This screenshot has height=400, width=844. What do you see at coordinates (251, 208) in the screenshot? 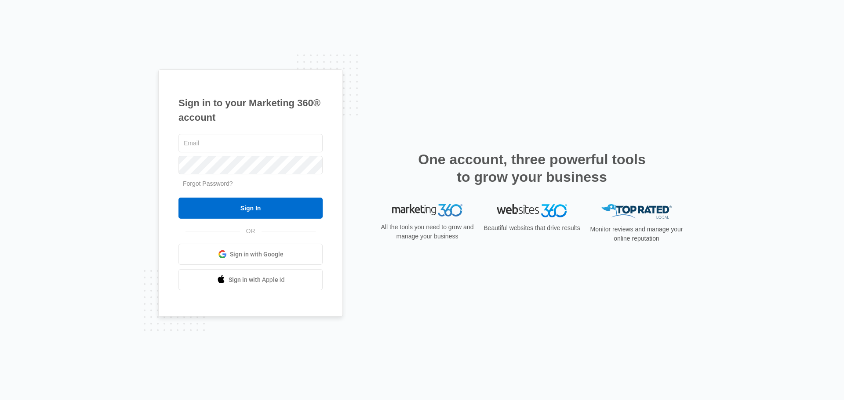
I see `input: Sign In` at bounding box center [251, 208].